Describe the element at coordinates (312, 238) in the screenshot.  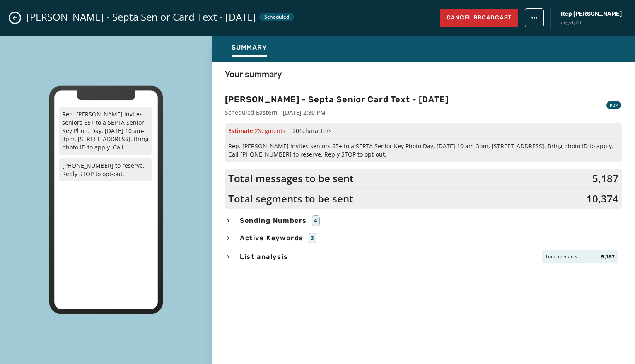
I see `div: 3` at that location.